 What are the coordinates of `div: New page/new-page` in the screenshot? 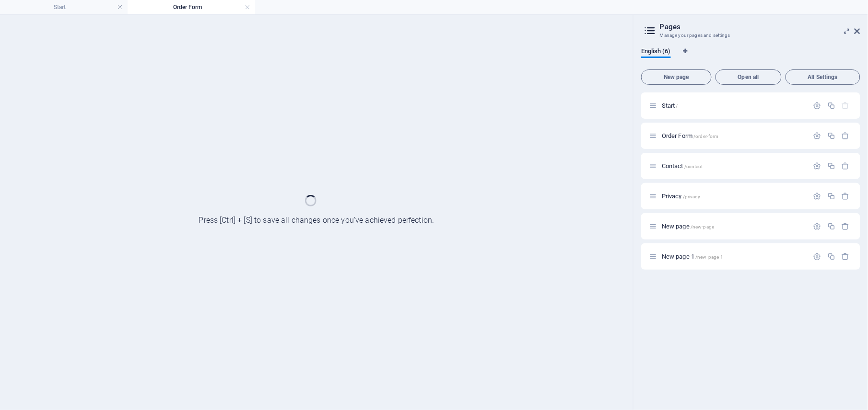 It's located at (734, 227).